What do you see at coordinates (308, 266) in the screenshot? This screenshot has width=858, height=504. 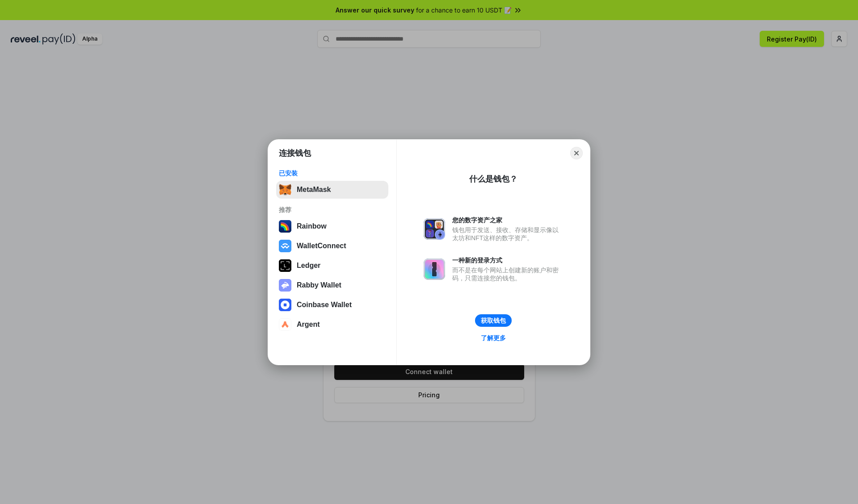 I see `div: Ledger` at bounding box center [308, 266].